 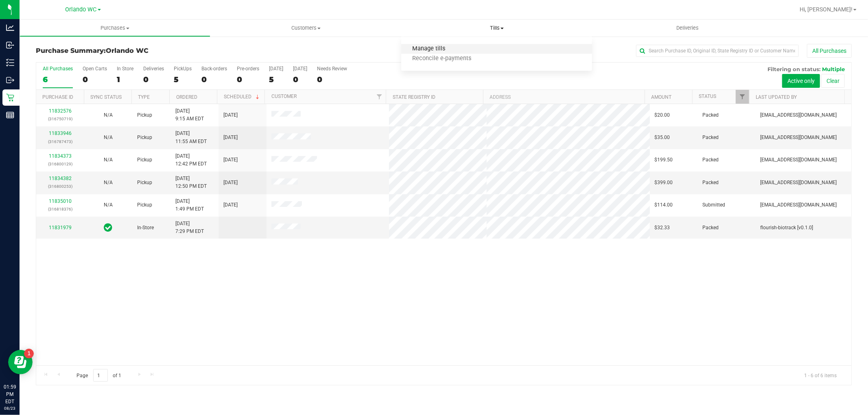 What do you see at coordinates (687, 28) in the screenshot?
I see `a: Deliveries` at bounding box center [687, 28].